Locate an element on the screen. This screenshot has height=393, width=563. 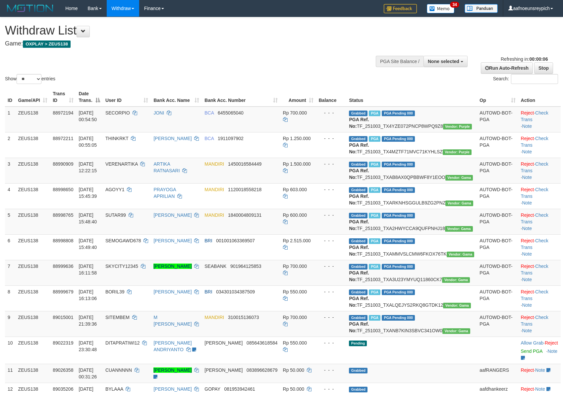
th: Balance is located at coordinates (332, 97).